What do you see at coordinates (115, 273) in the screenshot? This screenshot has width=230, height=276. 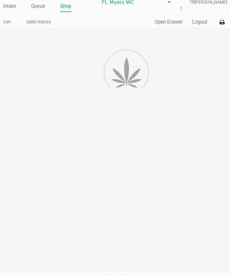 I see `span: Web: v1.40.0` at bounding box center [115, 273].